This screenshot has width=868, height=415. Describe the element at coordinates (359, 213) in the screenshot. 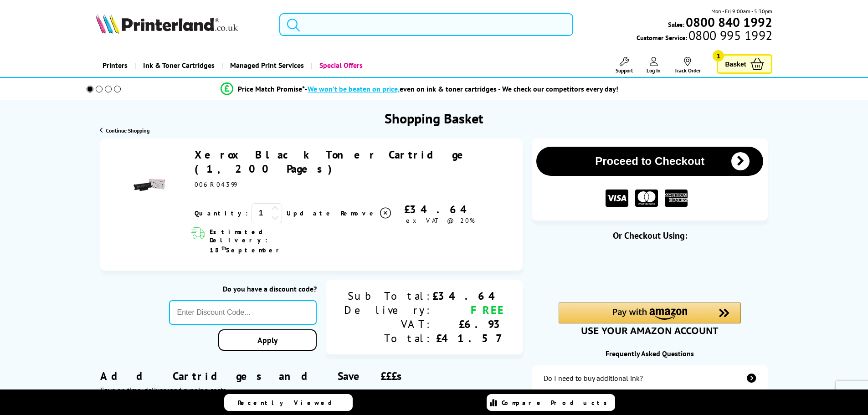

I see `span: Remove` at that location.